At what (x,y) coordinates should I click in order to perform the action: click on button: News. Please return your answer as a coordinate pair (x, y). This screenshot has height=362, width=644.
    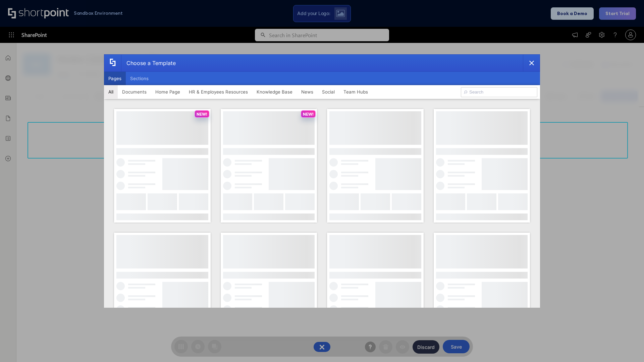
    Looking at the image, I should click on (307, 92).